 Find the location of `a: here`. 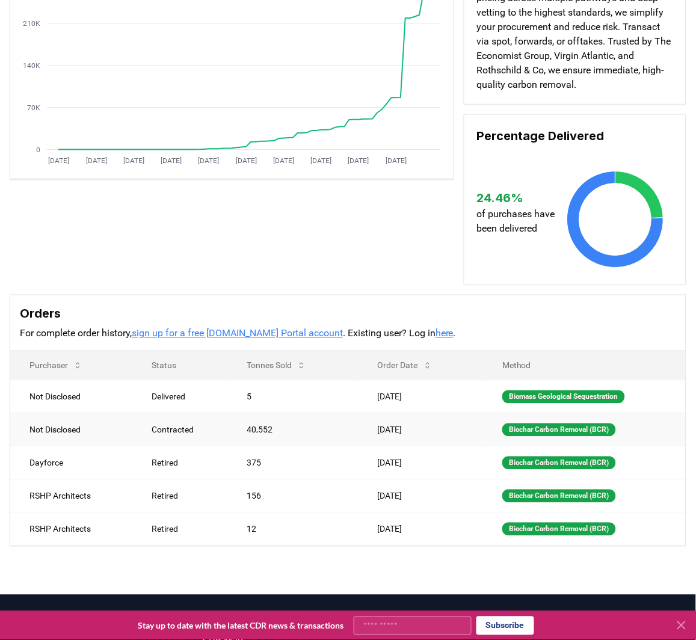

a: here is located at coordinates (444, 333).